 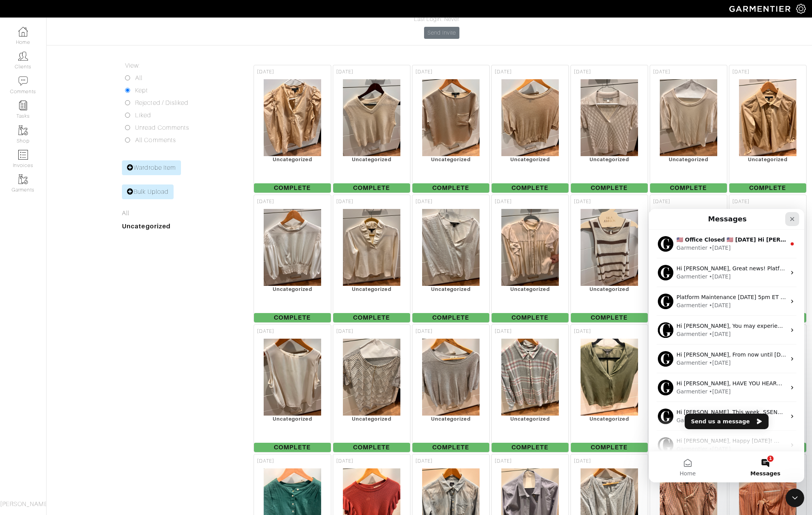 What do you see at coordinates (429, 19) in the screenshot?
I see `div: Last Login: Never` at bounding box center [429, 19].